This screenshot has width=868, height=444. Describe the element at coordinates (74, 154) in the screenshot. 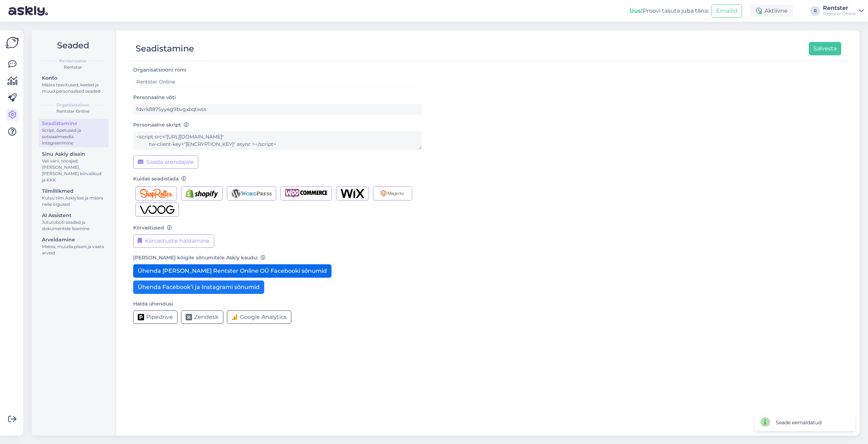

I see `div: Sinu Askly disain` at that location.